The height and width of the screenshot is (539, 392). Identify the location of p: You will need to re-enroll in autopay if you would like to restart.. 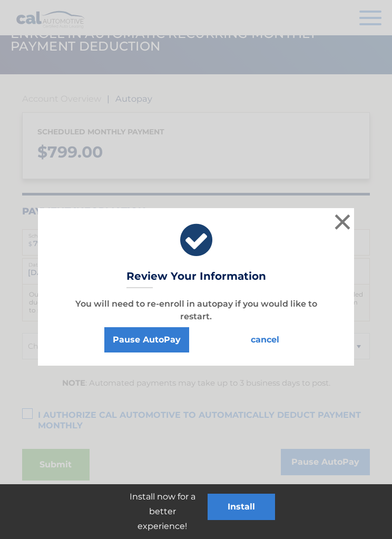
(196, 311).